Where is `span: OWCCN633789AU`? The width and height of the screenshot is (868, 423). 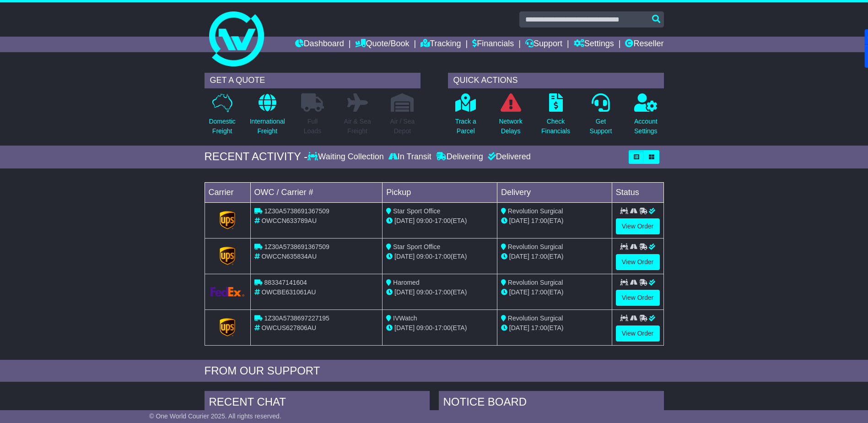 span: OWCCN633789AU is located at coordinates (289, 221).